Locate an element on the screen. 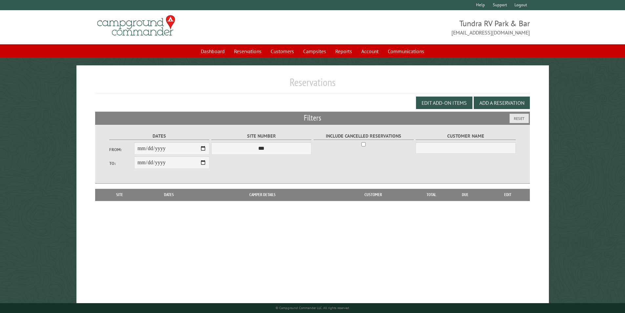 This screenshot has width=625, height=313. th: Customer is located at coordinates (373, 195).